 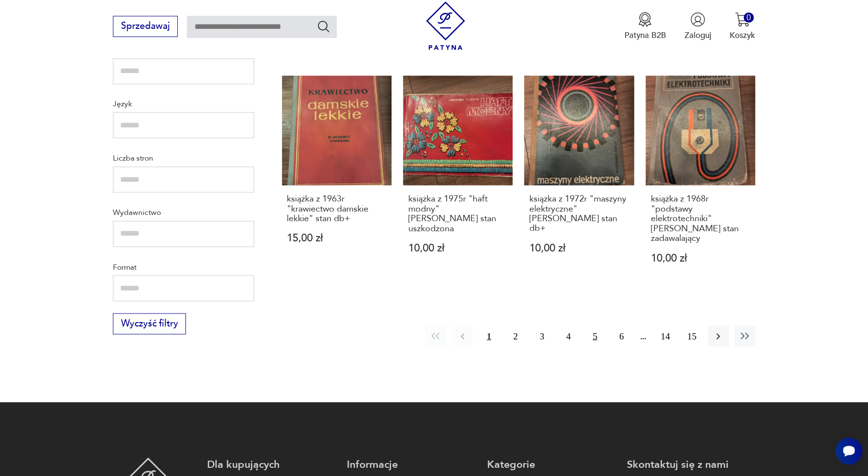 I want to click on p: Liczba stron, so click(x=183, y=158).